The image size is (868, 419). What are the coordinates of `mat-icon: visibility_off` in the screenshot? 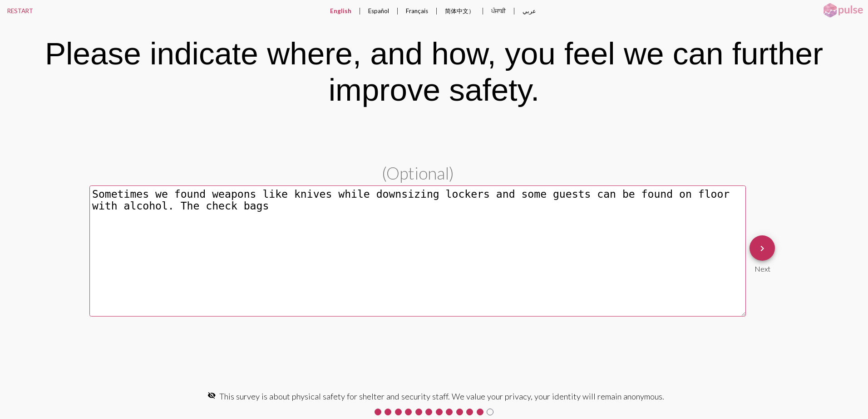 It's located at (211, 395).